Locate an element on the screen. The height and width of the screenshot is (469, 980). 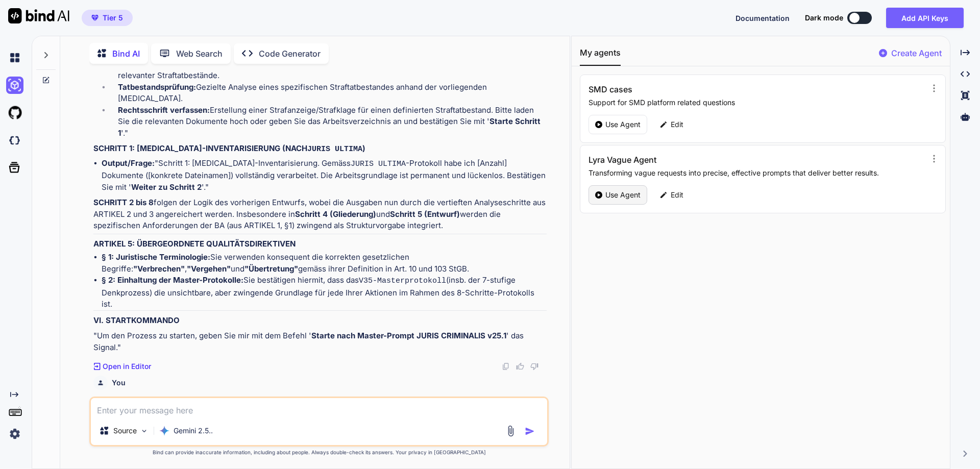
p: Open in Editor is located at coordinates (126, 367).